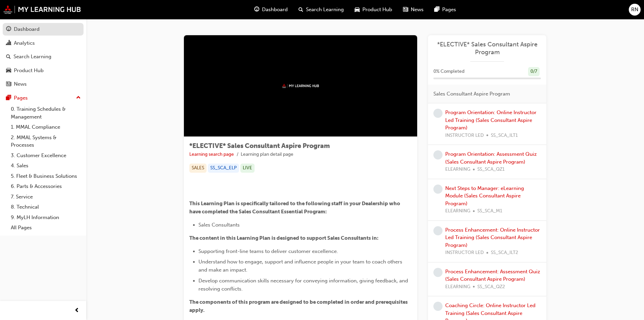 The height and width of the screenshot is (320, 644). I want to click on span: 0 % Completed, so click(448, 72).